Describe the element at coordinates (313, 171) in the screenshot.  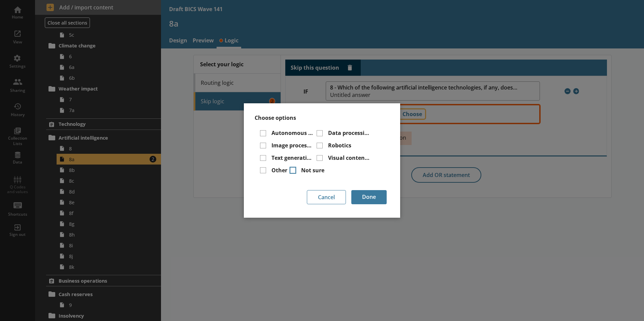
I see `label: Not sure` at that location.